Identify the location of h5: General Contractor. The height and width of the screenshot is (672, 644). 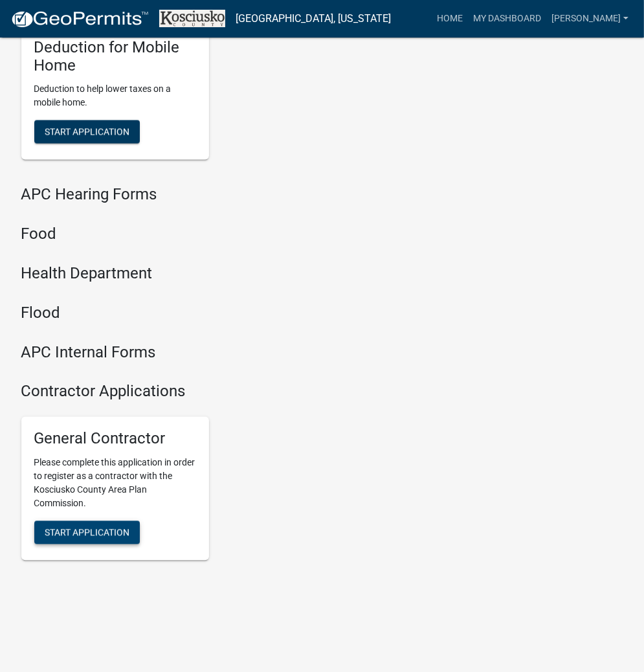
(115, 439).